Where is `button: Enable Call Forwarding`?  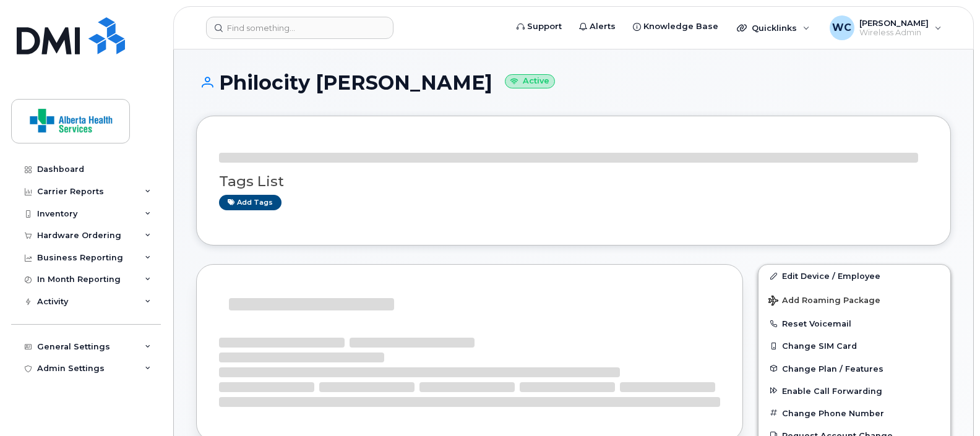
button: Enable Call Forwarding is located at coordinates (855, 391).